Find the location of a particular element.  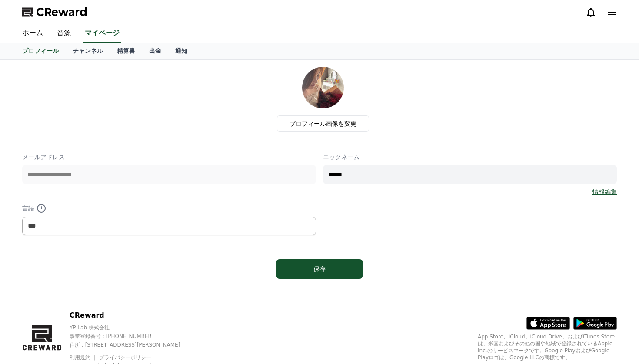

label: プロフィール画像を変更 is located at coordinates (323, 124).